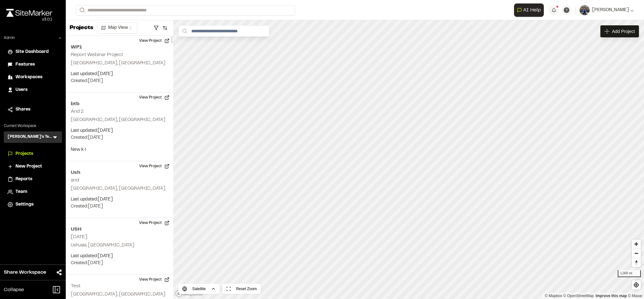 The image size is (644, 299). What do you see at coordinates (33, 90) in the screenshot?
I see `a: Users` at bounding box center [33, 90].